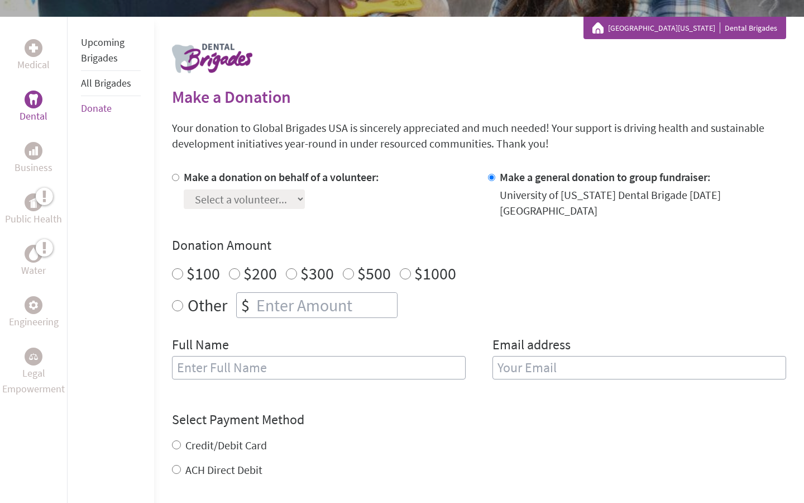 The height and width of the screenshot is (503, 804). Describe the element at coordinates (224, 469) in the screenshot. I see `label: ACH Direct Debit` at that location.